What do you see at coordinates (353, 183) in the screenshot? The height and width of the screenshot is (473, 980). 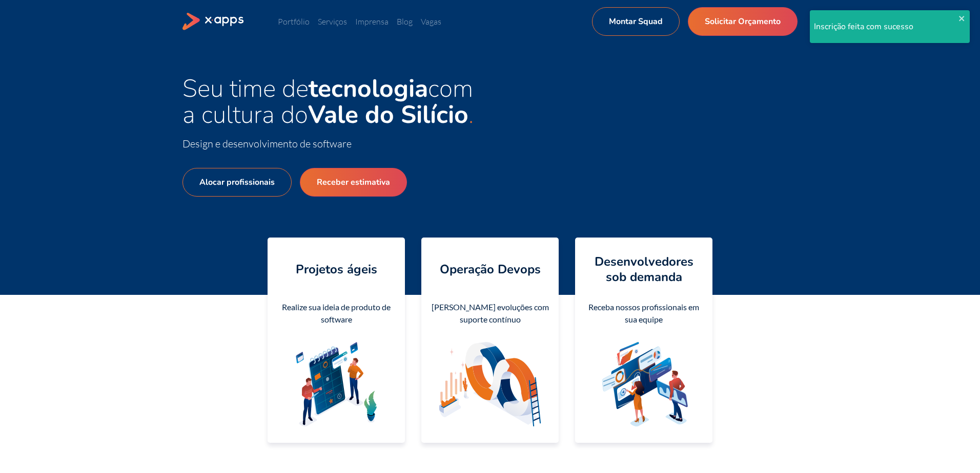 I see `a: Receber estimativa` at bounding box center [353, 183].